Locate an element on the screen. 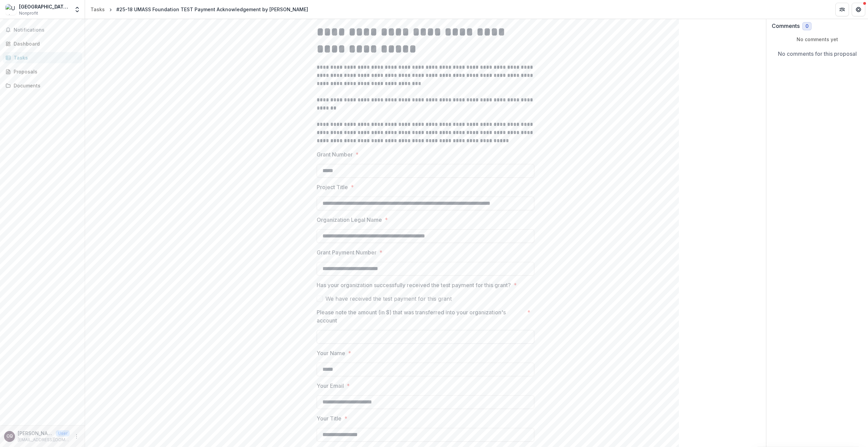 This screenshot has width=868, height=447. div: Documents is located at coordinates (45, 86).